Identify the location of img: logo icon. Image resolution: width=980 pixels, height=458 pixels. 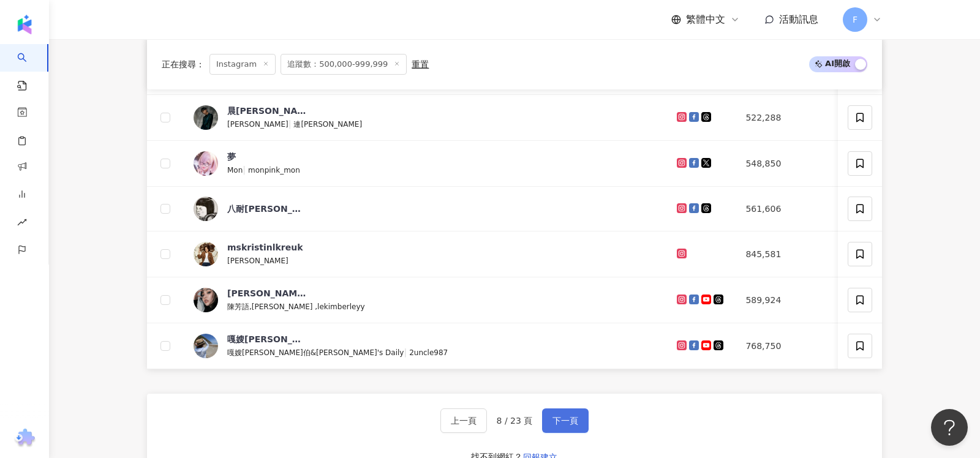
(25, 25).